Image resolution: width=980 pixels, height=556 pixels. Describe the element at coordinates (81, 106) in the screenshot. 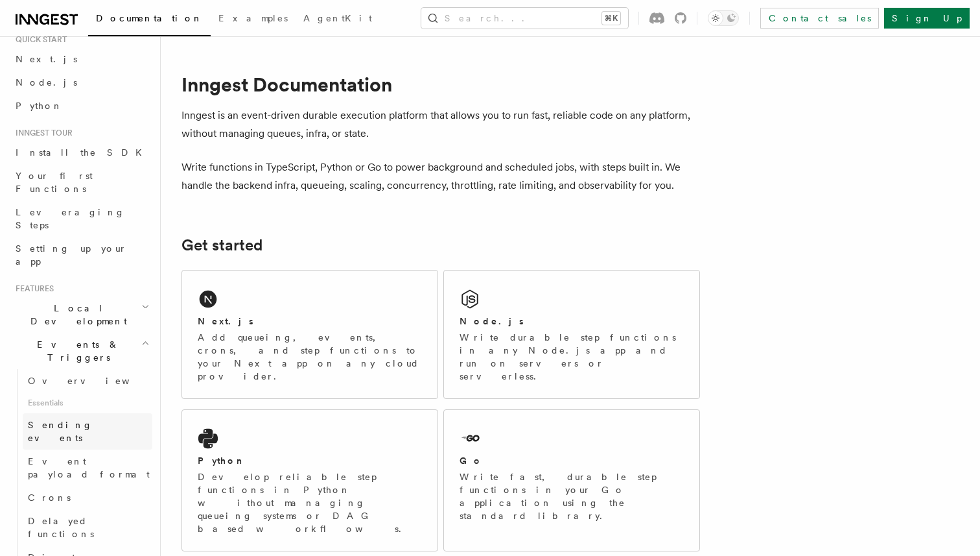

I see `a: Python` at that location.